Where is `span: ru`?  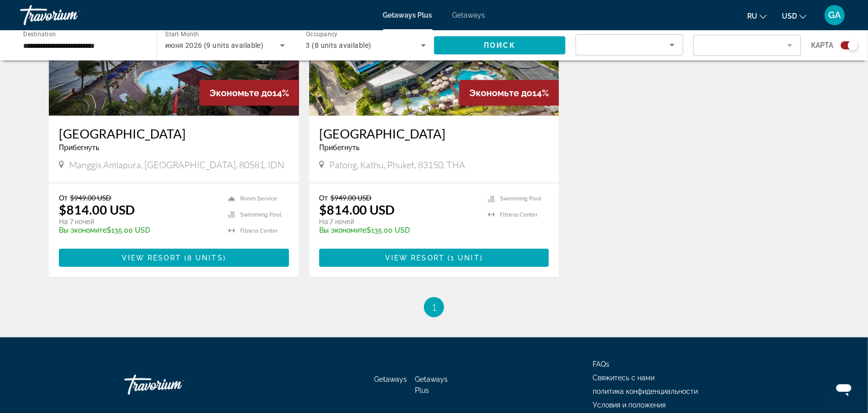
span: ru is located at coordinates (753, 16).